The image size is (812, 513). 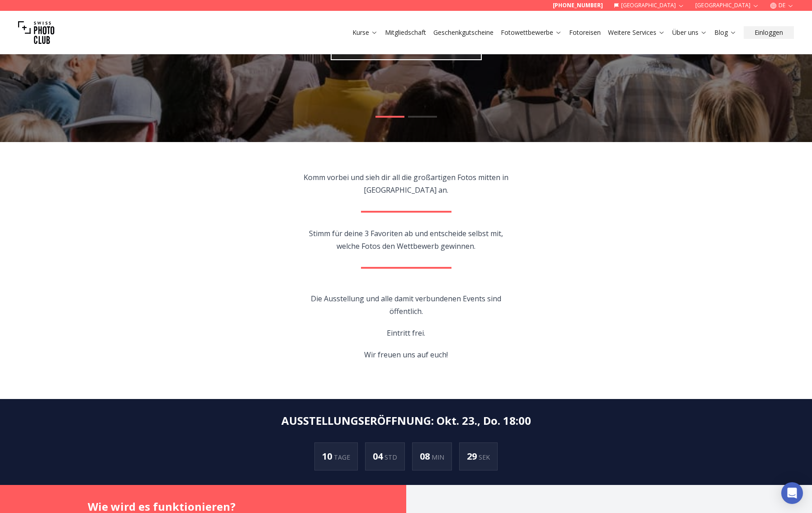 What do you see at coordinates (406, 421) in the screenshot?
I see `h2: AUSSTELLUNGSERÖFFNUNG : Okt. 23., Do. 18:00` at bounding box center [406, 421].